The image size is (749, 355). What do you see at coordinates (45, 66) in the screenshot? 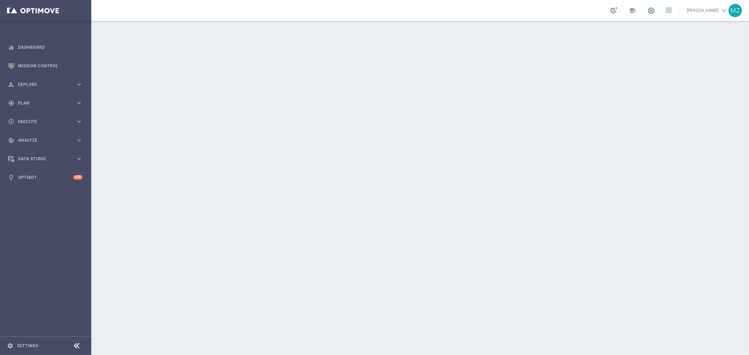
I see `button: Mission Control` at bounding box center [45, 66].